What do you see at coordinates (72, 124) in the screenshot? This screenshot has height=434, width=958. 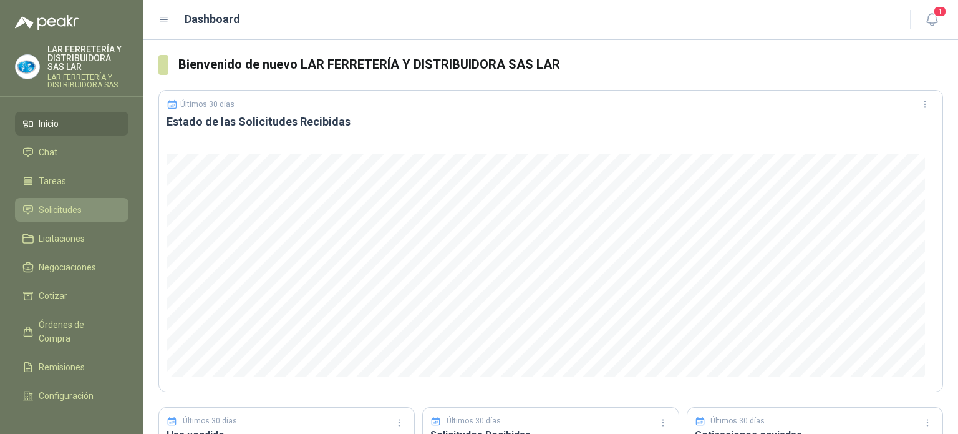 I see `a: Inicio` at bounding box center [72, 124].